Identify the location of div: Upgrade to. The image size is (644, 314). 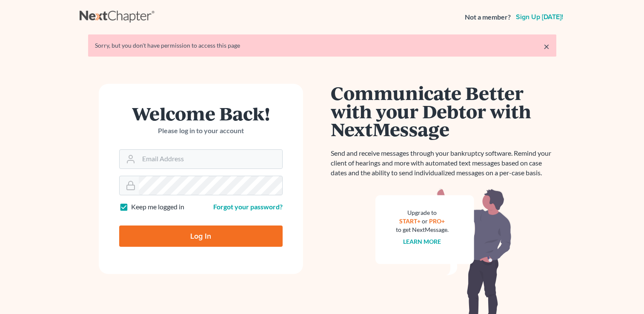
(422, 212).